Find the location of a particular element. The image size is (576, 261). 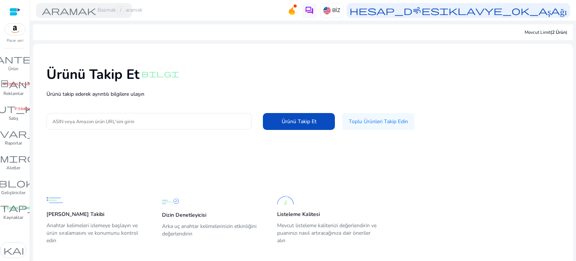

font: bilgi is located at coordinates (160, 74).